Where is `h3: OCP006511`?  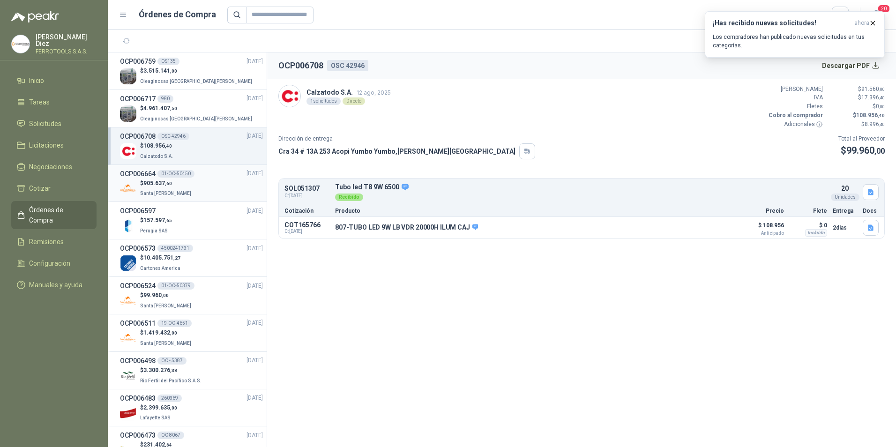 h3: OCP006511 is located at coordinates (138, 323).